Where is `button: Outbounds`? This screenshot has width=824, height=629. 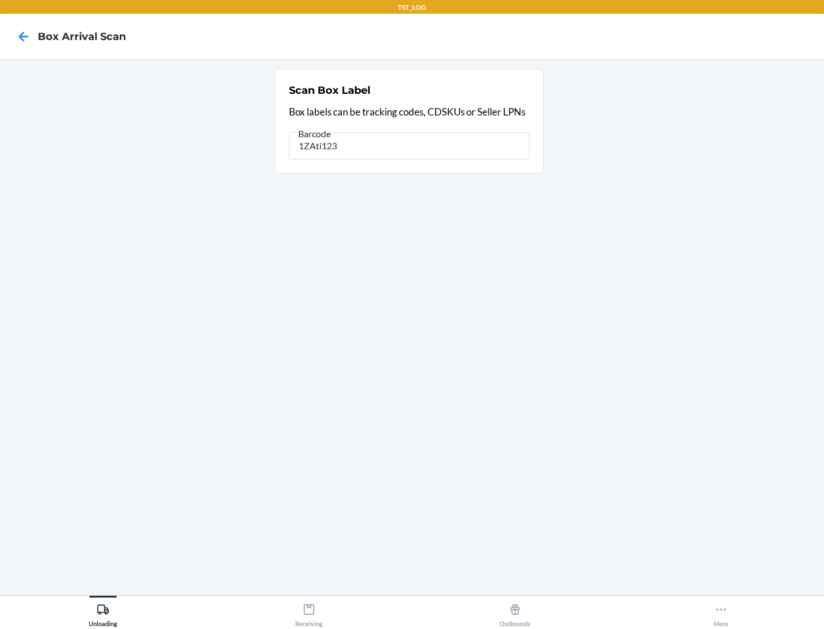 button: Outbounds is located at coordinates (515, 611).